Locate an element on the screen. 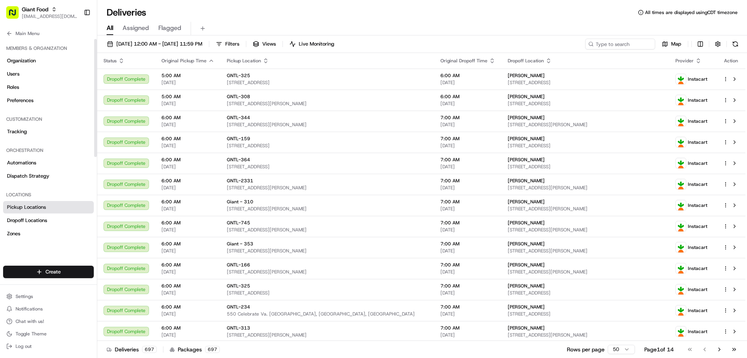  span: Settings is located at coordinates (24, 296).